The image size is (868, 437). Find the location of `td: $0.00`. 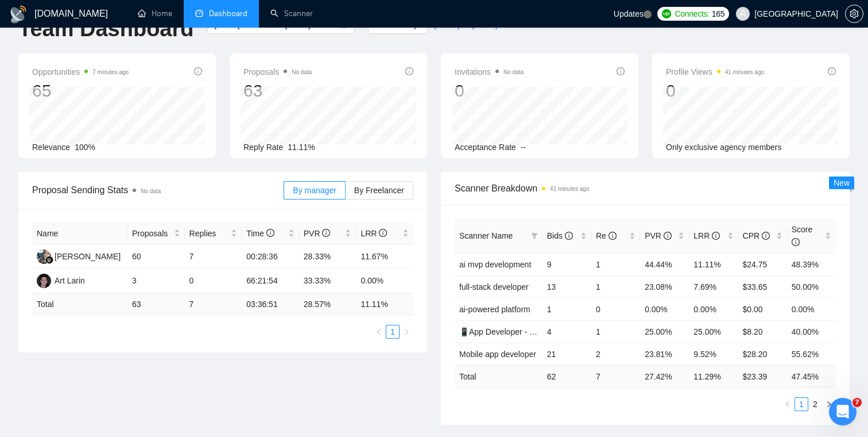

td: $0.00 is located at coordinates (763, 309).